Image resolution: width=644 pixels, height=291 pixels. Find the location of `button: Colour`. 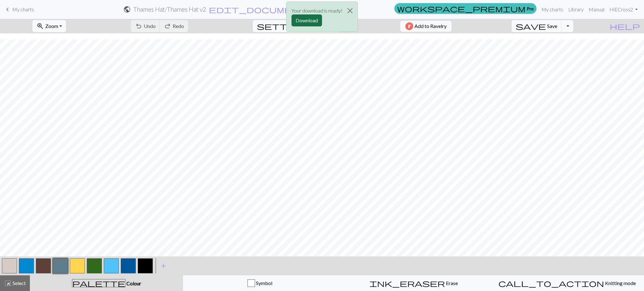

button: Colour is located at coordinates (106, 283).